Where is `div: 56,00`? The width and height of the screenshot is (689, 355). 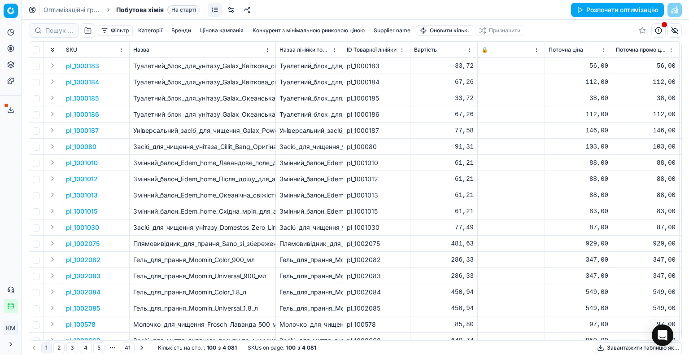 div: 56,00 is located at coordinates (578, 66).